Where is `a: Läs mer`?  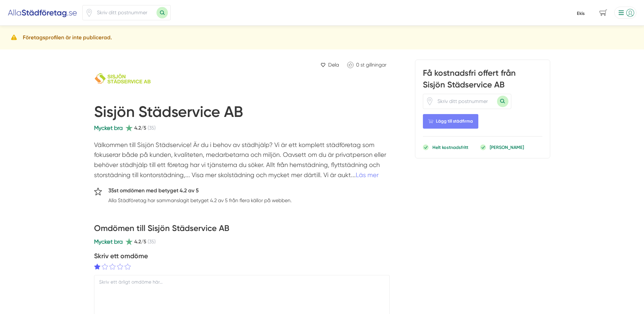 a: Läs mer is located at coordinates (367, 175).